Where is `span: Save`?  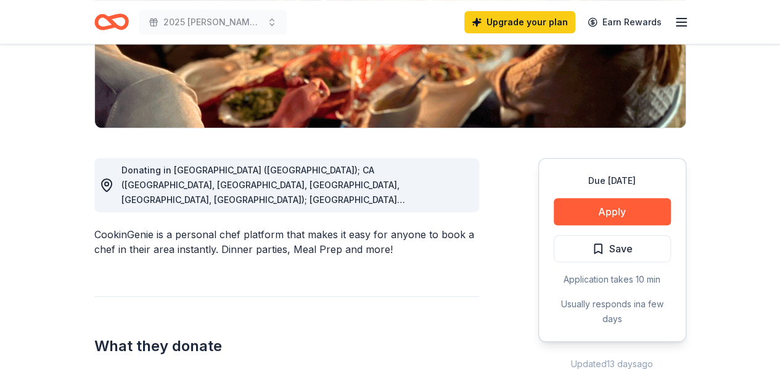 span: Save is located at coordinates (621, 248).